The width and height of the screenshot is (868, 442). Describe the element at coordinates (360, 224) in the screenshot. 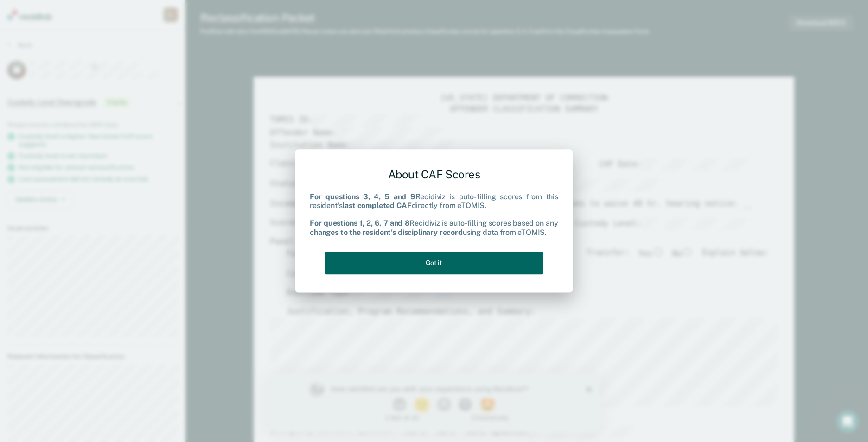

I see `b: For questions 1, 2, 6, 7 and 8` at that location.